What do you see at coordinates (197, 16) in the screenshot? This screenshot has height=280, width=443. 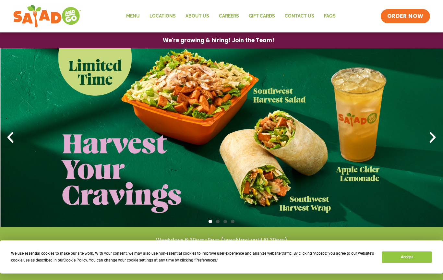 I see `a: About Us` at bounding box center [197, 16].